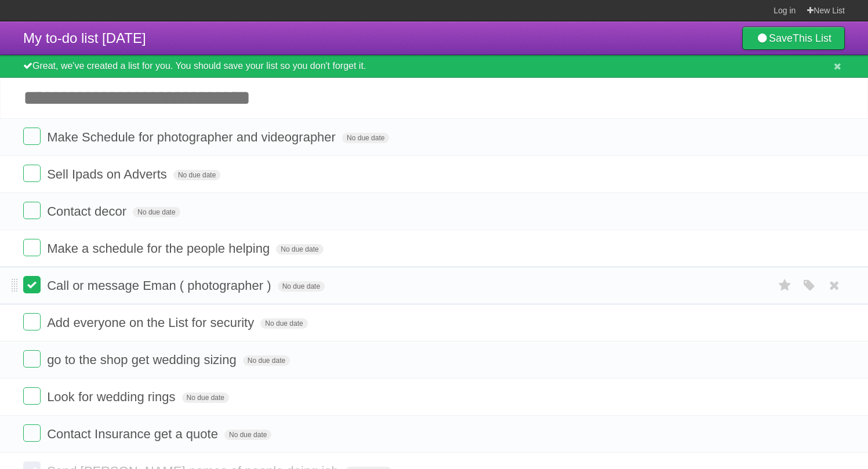  What do you see at coordinates (159, 248) in the screenshot?
I see `span: Make a schedule for the people helping` at bounding box center [159, 248].